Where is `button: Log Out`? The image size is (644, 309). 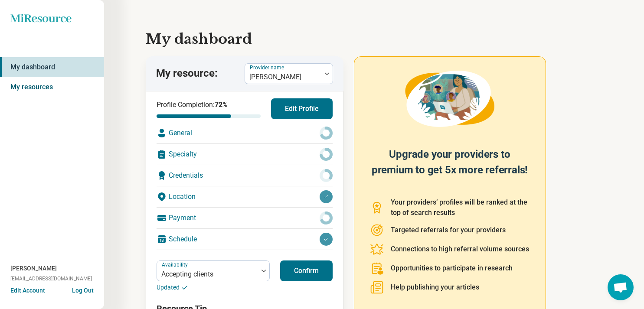
button: Log Out is located at coordinates (83, 290).